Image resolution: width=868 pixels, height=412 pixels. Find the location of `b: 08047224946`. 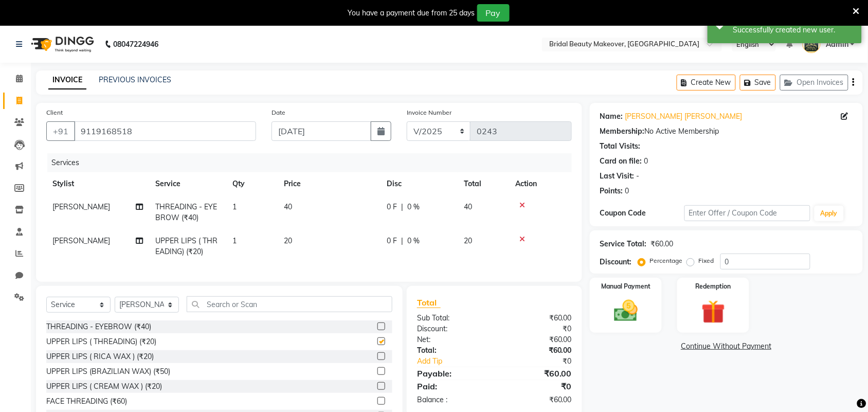

b: 08047224946 is located at coordinates (136, 44).